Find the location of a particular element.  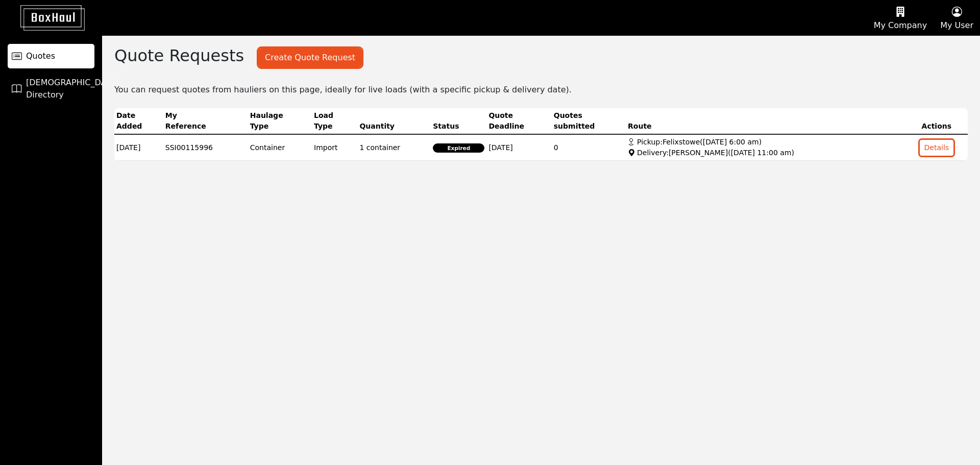

th: Actions is located at coordinates (936, 121).